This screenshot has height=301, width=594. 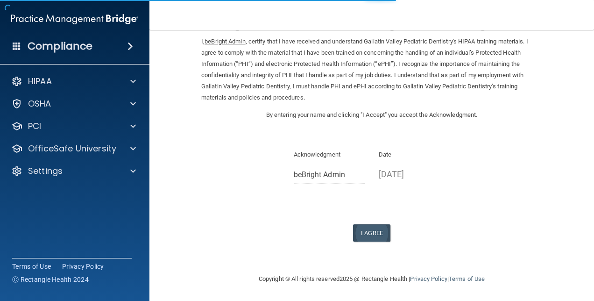 I want to click on a: PCI, so click(x=73, y=126).